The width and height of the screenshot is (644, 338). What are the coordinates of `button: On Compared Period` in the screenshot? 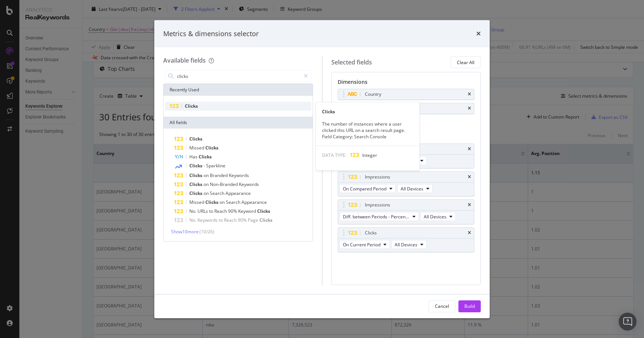 It's located at (368, 188).